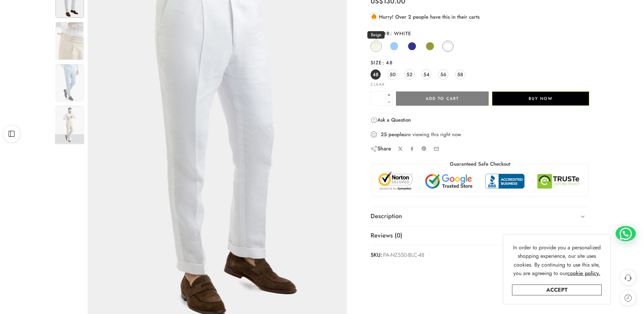 This screenshot has width=644, height=314. What do you see at coordinates (378, 98) in the screenshot?
I see `input: Product quantity` at bounding box center [378, 98].